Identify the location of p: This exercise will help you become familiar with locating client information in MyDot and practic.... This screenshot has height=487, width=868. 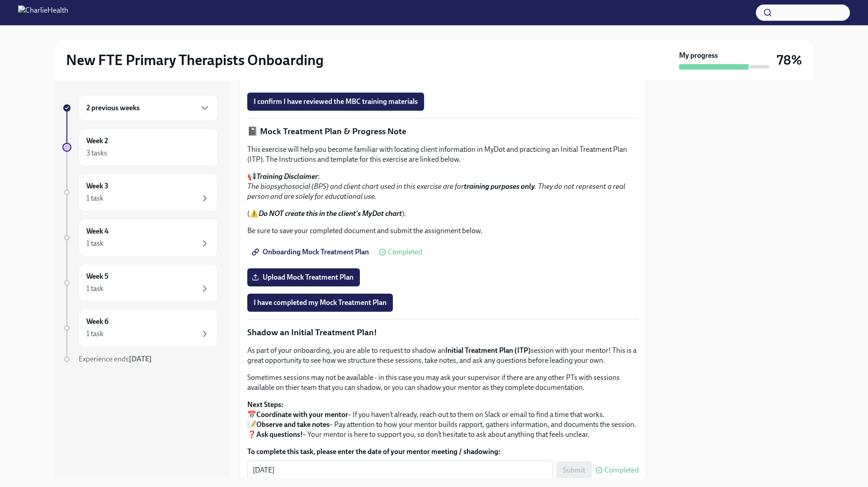
(443, 154).